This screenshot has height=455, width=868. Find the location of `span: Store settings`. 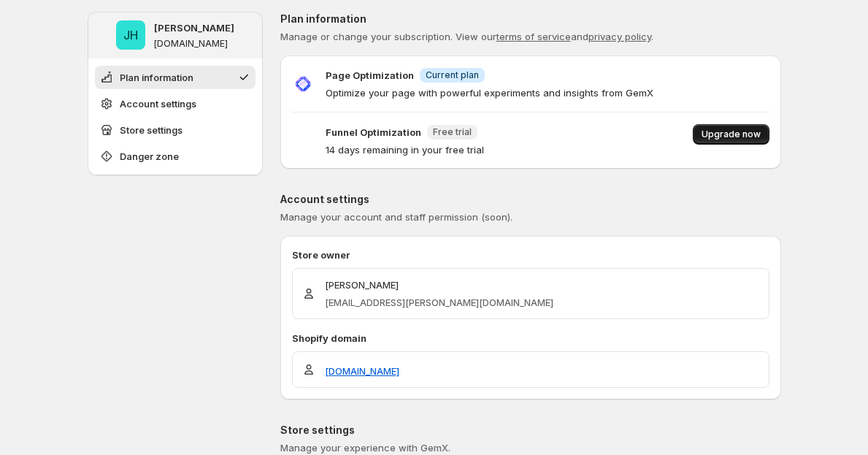

span: Store settings is located at coordinates (151, 130).